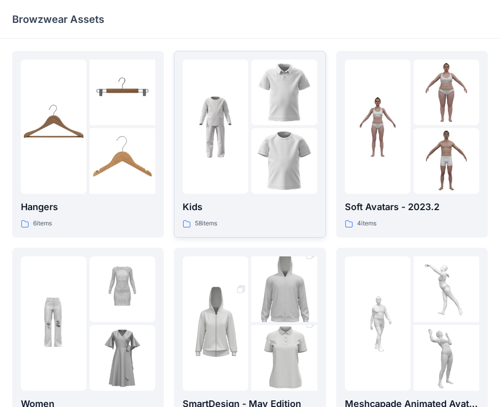  Describe the element at coordinates (88, 207) in the screenshot. I see `p: Hangers` at that location.